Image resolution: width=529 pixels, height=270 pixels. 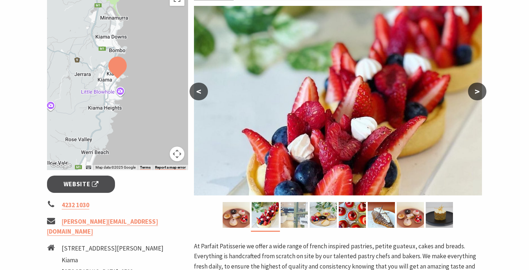 What do you see at coordinates (61, 165) in the screenshot?
I see `img: Google` at bounding box center [61, 165].